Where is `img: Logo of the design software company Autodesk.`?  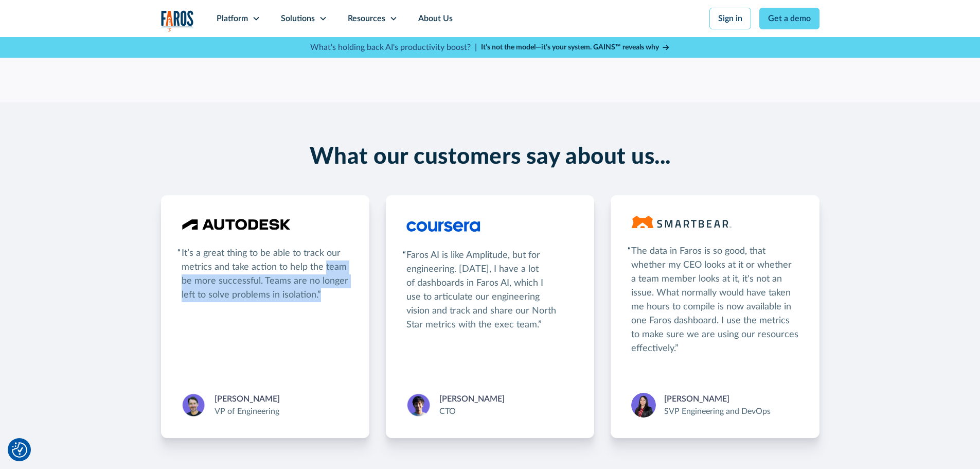 img: Logo of the design software company Autodesk. is located at coordinates (236, 223).